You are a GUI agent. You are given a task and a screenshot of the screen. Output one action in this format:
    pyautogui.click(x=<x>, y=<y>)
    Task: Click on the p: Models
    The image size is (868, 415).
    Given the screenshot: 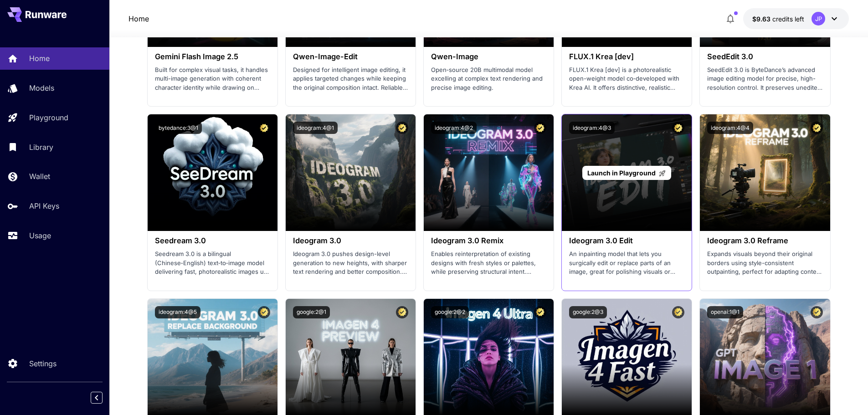 What is the action you would take?
    pyautogui.click(x=41, y=88)
    